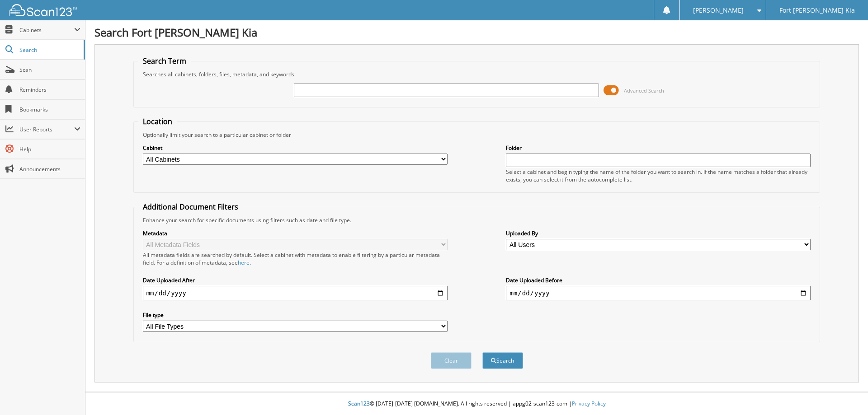 The width and height of the screenshot is (868, 415). I want to click on span: Search, so click(49, 50).